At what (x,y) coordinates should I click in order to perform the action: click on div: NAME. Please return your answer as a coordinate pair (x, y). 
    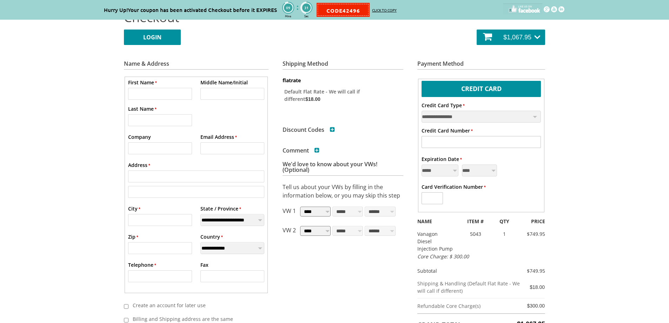
    Looking at the image, I should click on (435, 221).